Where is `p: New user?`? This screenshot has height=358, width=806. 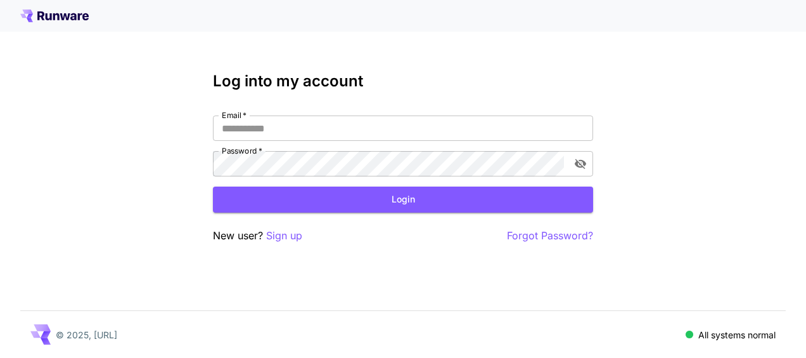 p: New user? is located at coordinates (257, 235).